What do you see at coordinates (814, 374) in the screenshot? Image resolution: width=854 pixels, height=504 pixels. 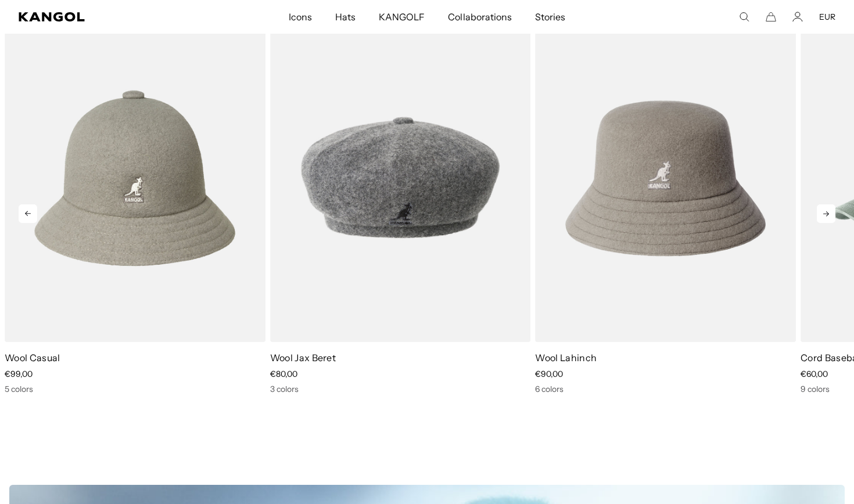 I see `span: €60,00` at bounding box center [814, 374].